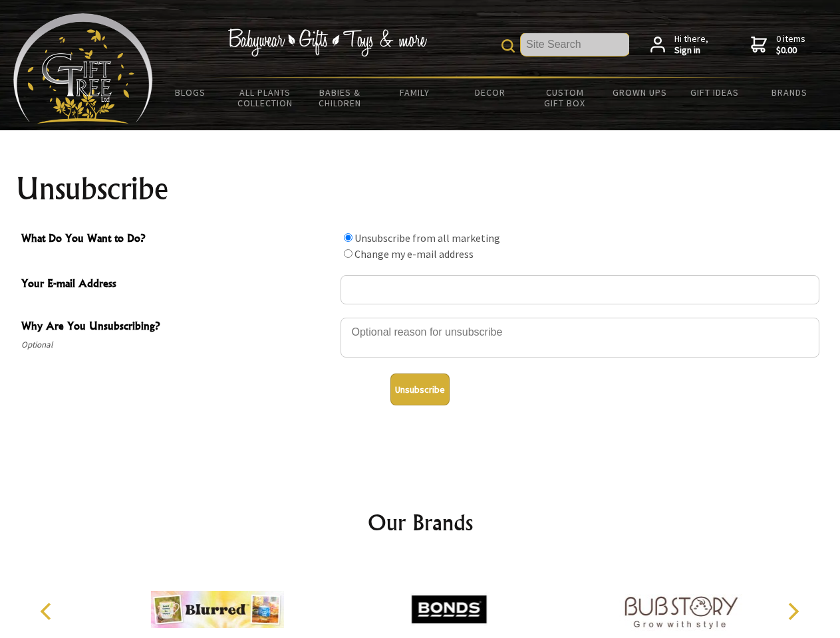 This screenshot has height=638, width=840. Describe the element at coordinates (420, 522) in the screenshot. I see `h2: Our Brands` at that location.